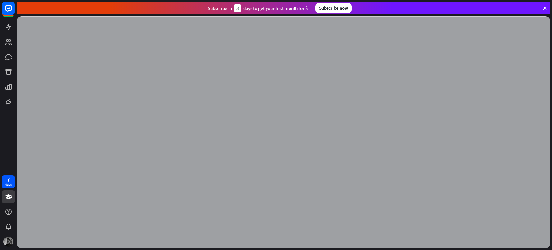  What do you see at coordinates (259, 8) in the screenshot?
I see `div: Subscribe in days to get your first month for $1` at bounding box center [259, 8].